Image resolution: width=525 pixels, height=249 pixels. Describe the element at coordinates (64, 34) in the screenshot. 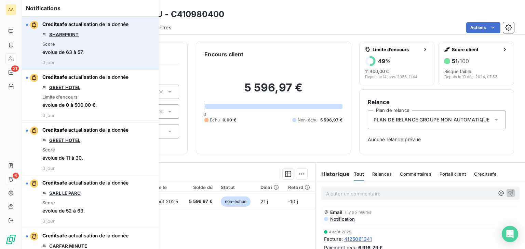

I see `a: SHAREPRINT` at that location.